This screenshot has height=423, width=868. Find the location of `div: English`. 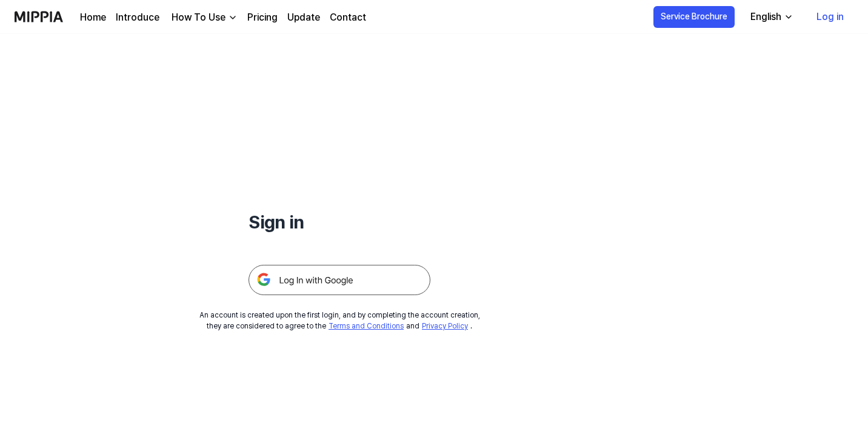

div: English is located at coordinates (766, 17).